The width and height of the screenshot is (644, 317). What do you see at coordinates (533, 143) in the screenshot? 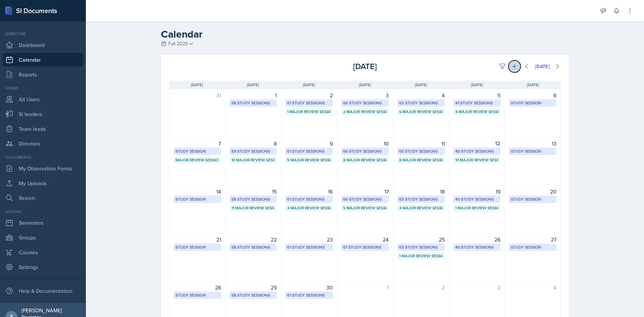
I see `div: 13` at bounding box center [533, 143].